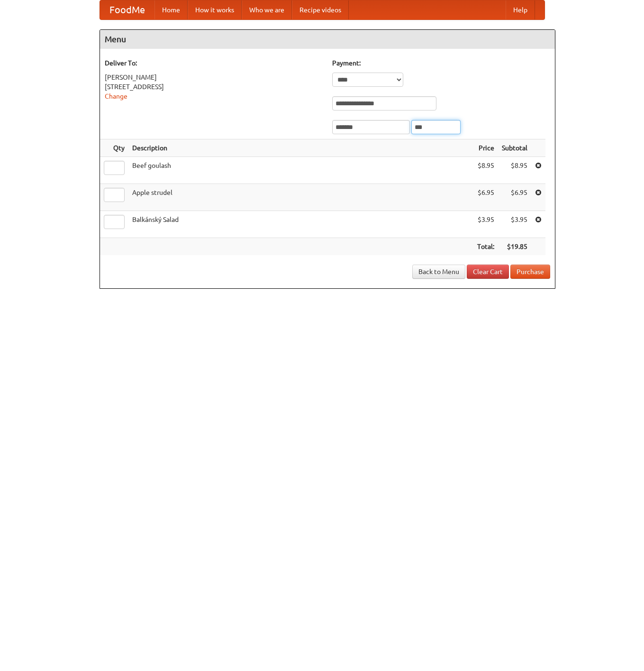 The height and width of the screenshot is (671, 644). Describe the element at coordinates (515, 247) in the screenshot. I see `th: $19.85` at that location.